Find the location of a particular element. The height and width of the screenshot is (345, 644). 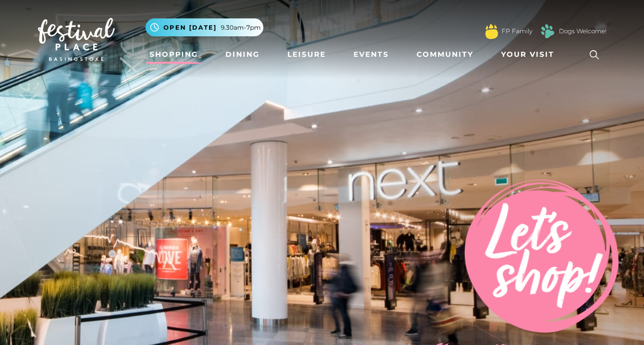

span: Your Visit is located at coordinates (527, 54).